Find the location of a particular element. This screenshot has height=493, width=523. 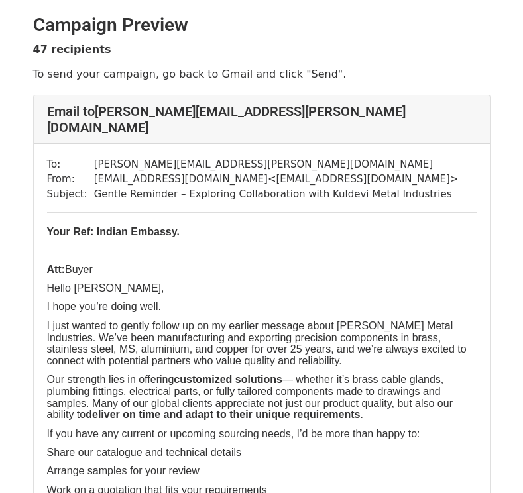

span: Att: is located at coordinates (56, 269).